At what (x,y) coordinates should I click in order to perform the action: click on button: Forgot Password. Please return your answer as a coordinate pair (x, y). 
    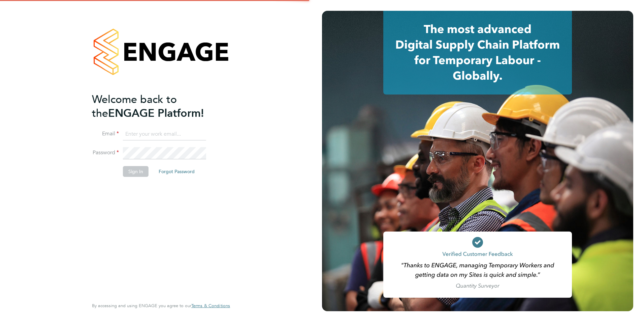
    Looking at the image, I should click on (177, 171).